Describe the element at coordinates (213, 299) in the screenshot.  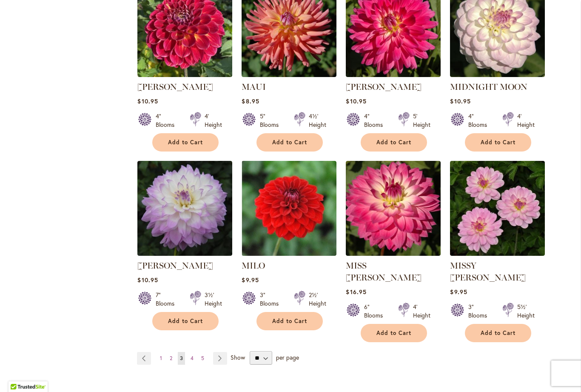
I see `div: 3½' Height` at that location.